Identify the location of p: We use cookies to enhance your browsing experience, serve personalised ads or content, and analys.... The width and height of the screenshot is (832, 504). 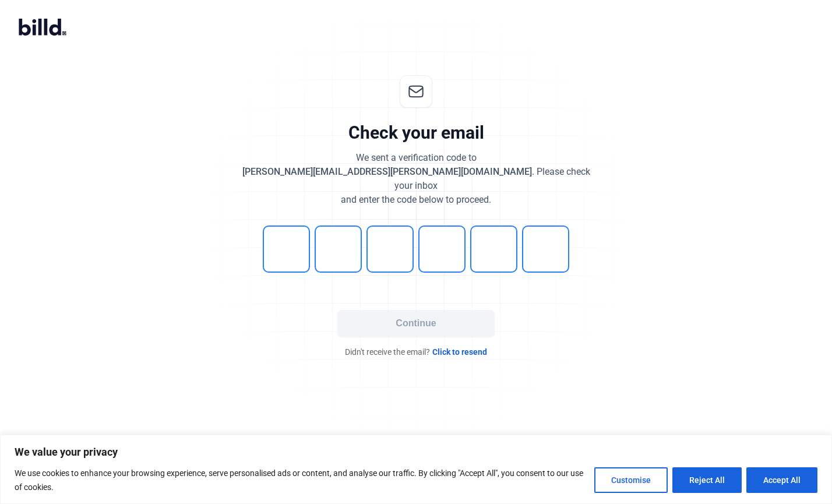
(300, 480).